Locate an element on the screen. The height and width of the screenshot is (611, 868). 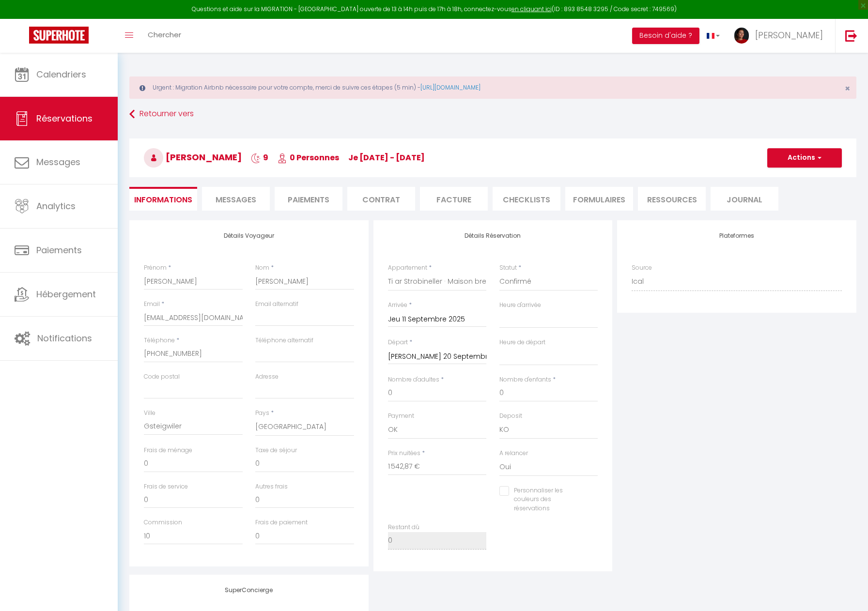
label: Frais de paiement is located at coordinates (281, 523).